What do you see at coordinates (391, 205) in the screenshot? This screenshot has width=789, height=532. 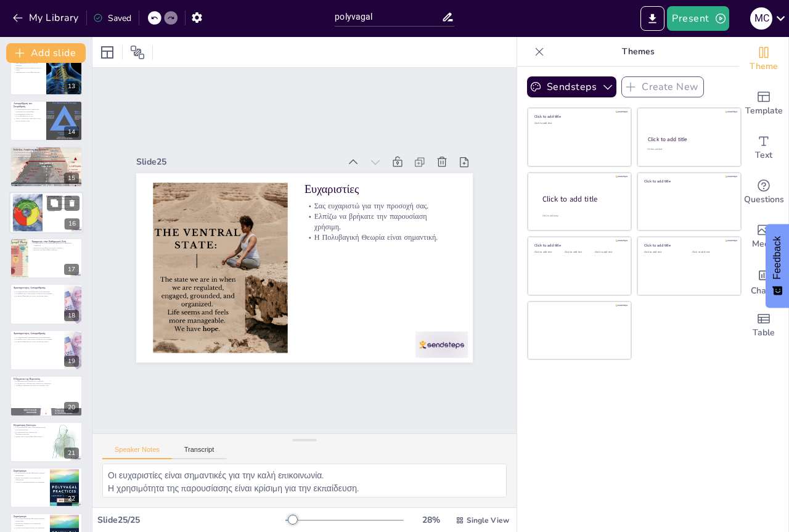 I see `p: Ευχαριστίες` at bounding box center [391, 205].